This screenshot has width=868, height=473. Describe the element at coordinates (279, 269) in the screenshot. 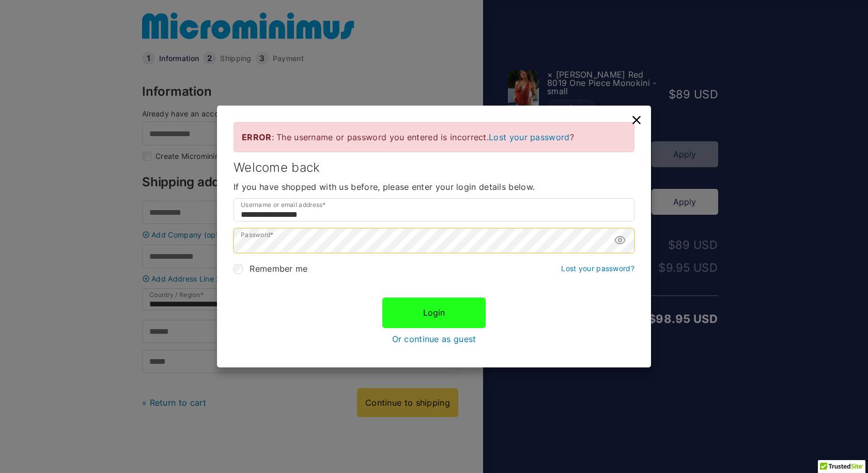

I see `span: Remember me` at that location.